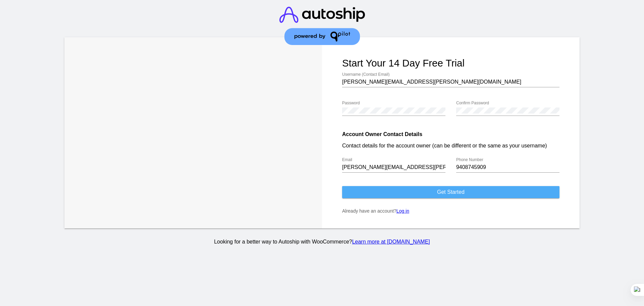 The image size is (644, 306). I want to click on p: Contact details for the account owner (can be different or the same as your username), so click(451, 146).